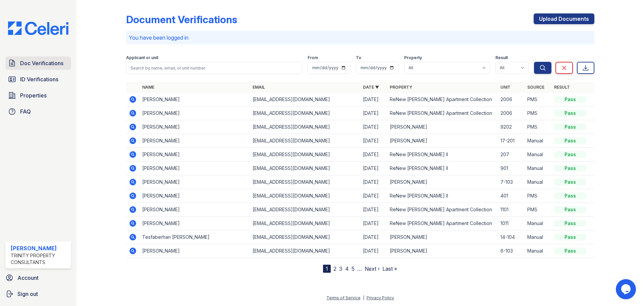 Image resolution: width=644 pixels, height=306 pixels. I want to click on label: Property, so click(413, 58).